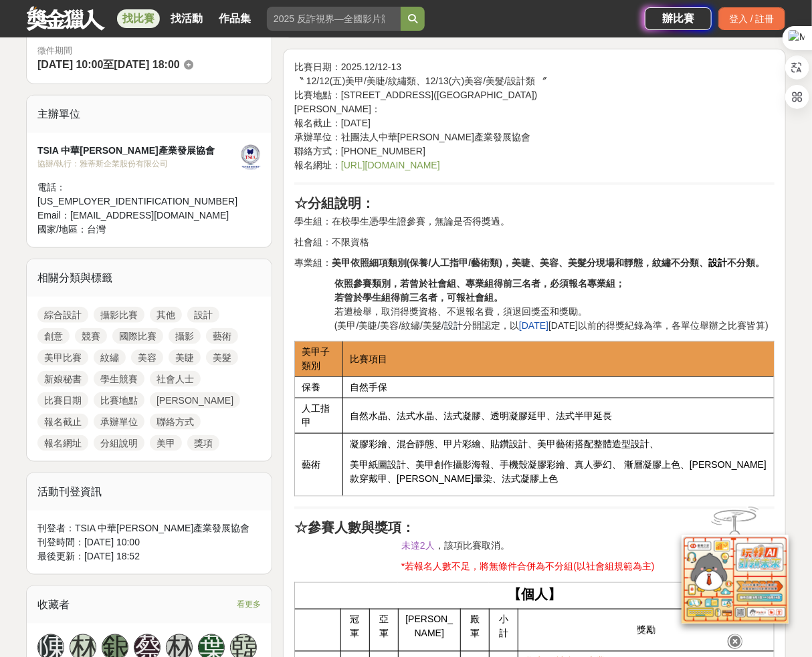  What do you see at coordinates (149, 278) in the screenshot?
I see `div: 相關分類與標籤` at bounding box center [149, 278].